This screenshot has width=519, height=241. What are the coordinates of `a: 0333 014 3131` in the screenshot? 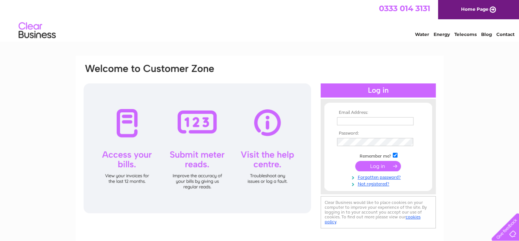 It's located at (404, 8).